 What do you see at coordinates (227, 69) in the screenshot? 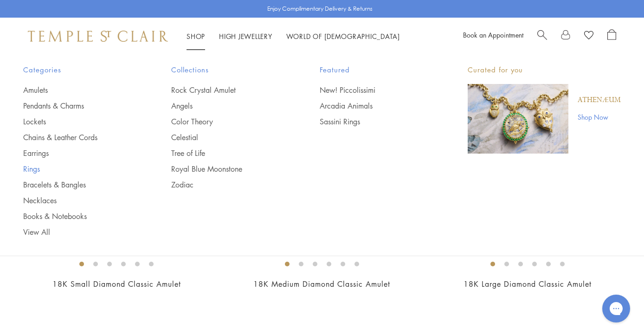
I see `span: Collections` at bounding box center [227, 69].